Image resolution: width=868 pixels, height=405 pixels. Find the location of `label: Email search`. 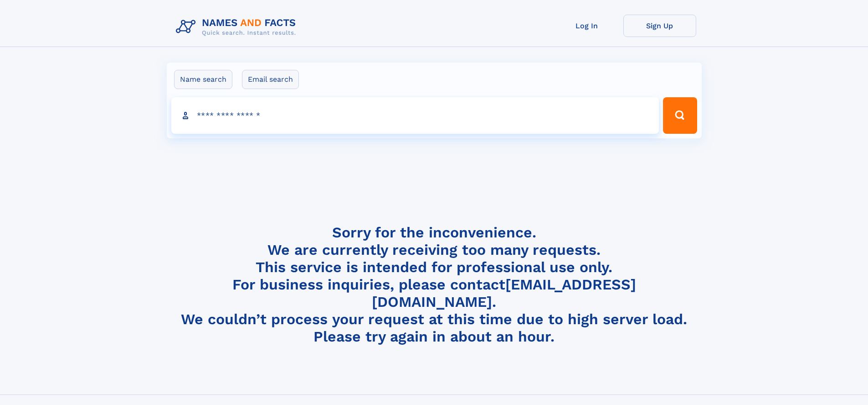

label: Email search is located at coordinates (270, 79).